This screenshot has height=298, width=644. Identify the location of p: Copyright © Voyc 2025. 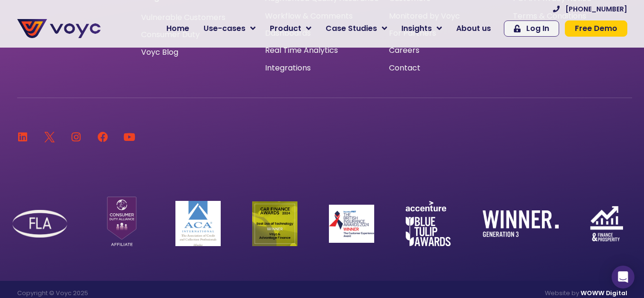
(167, 293).